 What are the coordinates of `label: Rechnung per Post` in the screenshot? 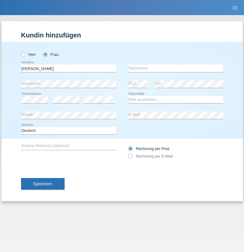 It's located at (149, 148).